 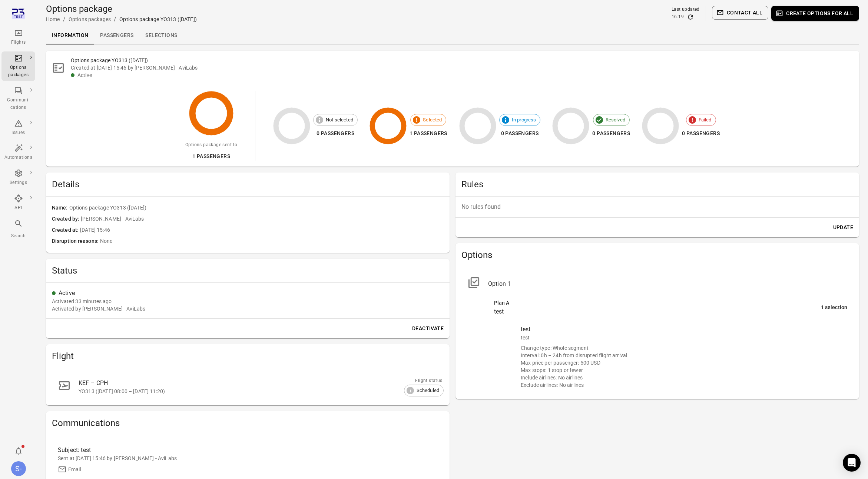 What do you see at coordinates (161, 35) in the screenshot?
I see `a: Selections` at bounding box center [161, 35].